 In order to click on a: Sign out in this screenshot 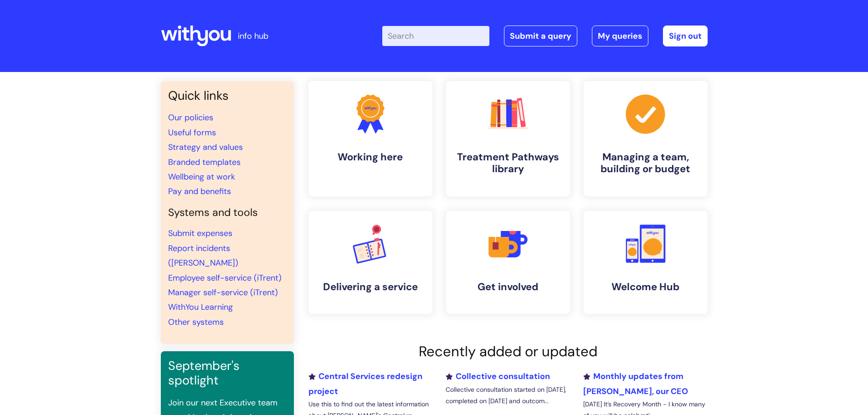, I will do `click(685, 36)`.